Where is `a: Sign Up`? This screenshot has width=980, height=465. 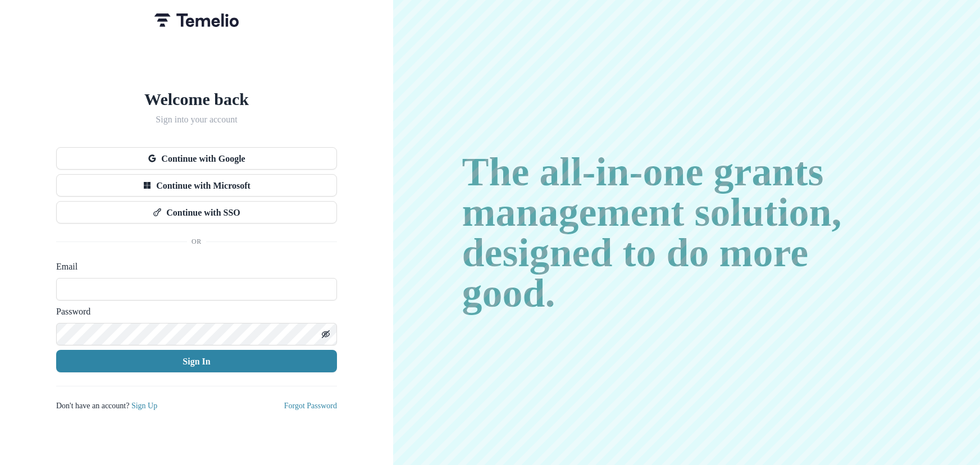 a: Sign Up is located at coordinates (144, 405).